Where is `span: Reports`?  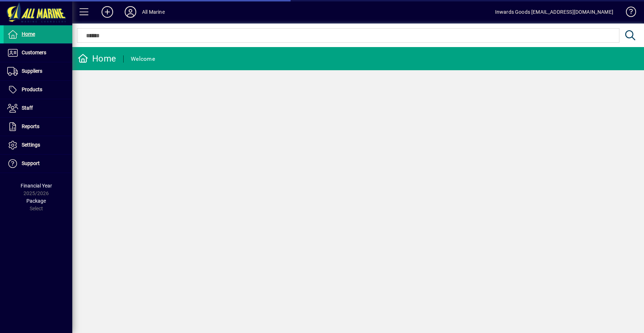 span: Reports is located at coordinates (31, 126).